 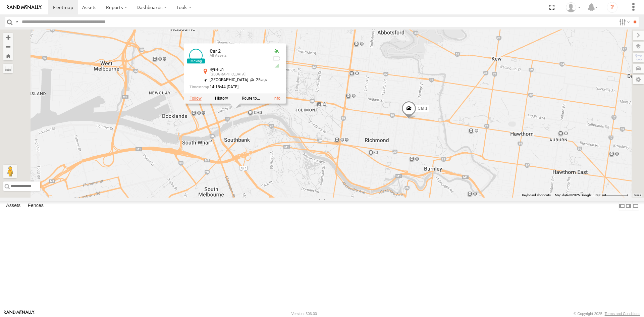 I want to click on label: Search Filter Options, so click(x=623, y=22).